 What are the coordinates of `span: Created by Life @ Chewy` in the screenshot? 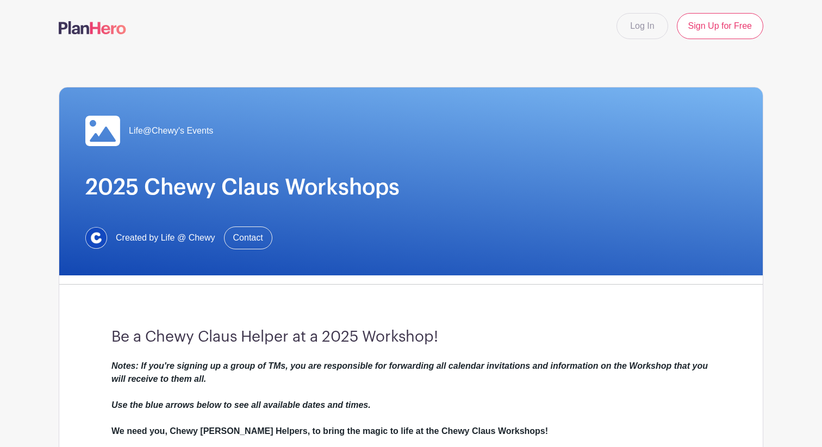 It's located at (165, 238).